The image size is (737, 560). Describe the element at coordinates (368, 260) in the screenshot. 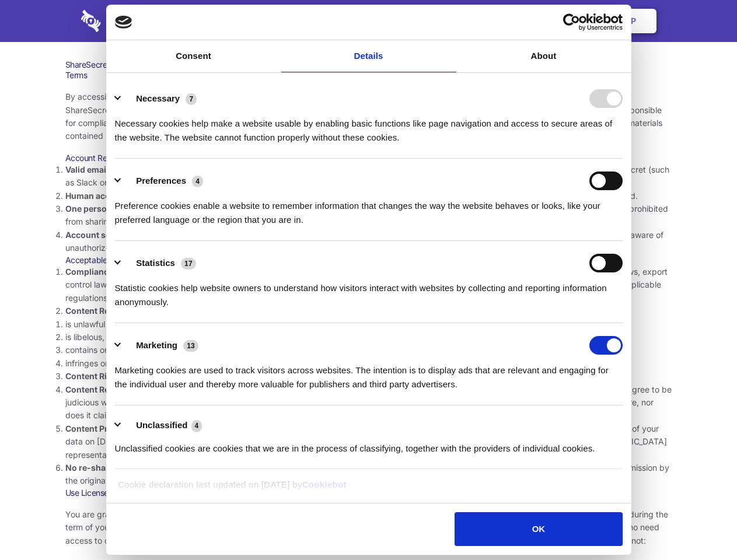

I see `h3: Acceptable Use` at that location.